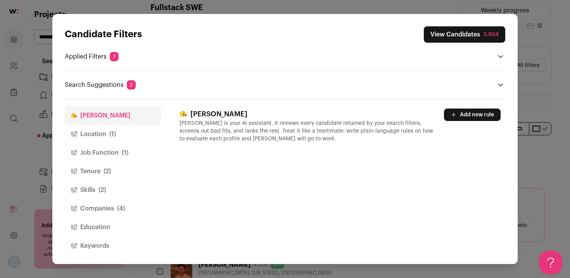  What do you see at coordinates (464, 35) in the screenshot?
I see `button: Close search preferences` at bounding box center [464, 35].